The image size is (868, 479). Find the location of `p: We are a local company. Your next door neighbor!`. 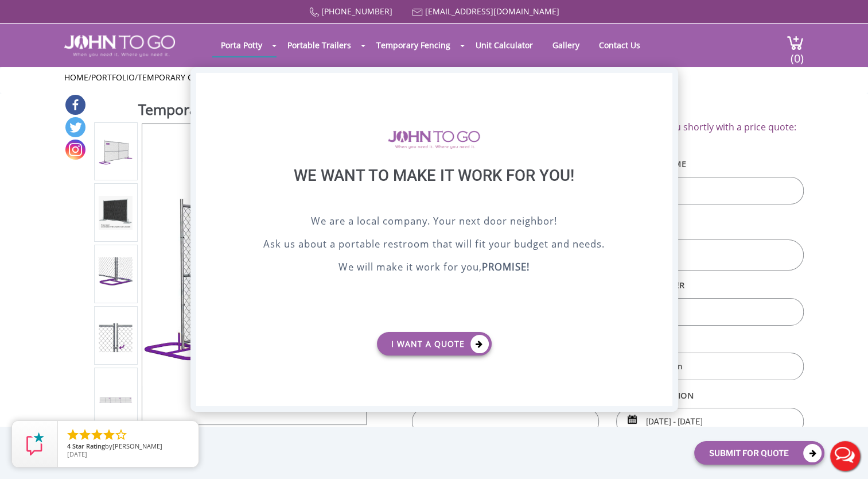

p: We are a local company. Your next door neighbor! is located at coordinates (434, 222).